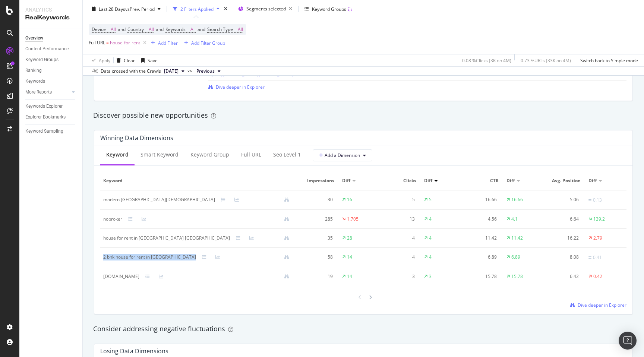  What do you see at coordinates (563, 276) in the screenshot?
I see `div: 6.42` at bounding box center [563, 276].